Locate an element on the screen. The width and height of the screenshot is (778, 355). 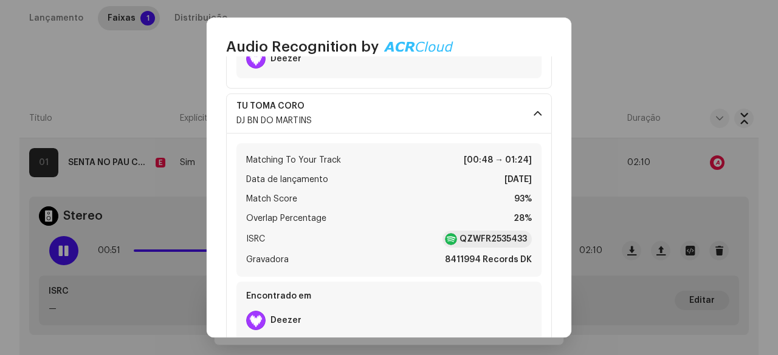
p-accordion-header: TU TOMA CORODJ BN DO MARTINS is located at coordinates (389, 114).